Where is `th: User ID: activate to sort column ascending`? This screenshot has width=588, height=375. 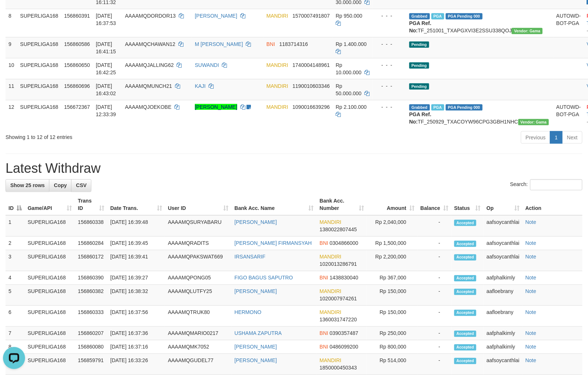 th: User ID: activate to sort column ascending is located at coordinates (198, 205).